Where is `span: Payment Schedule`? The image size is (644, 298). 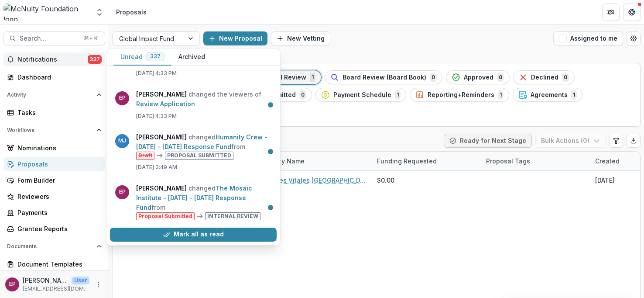
span: Payment Schedule is located at coordinates (362, 95).